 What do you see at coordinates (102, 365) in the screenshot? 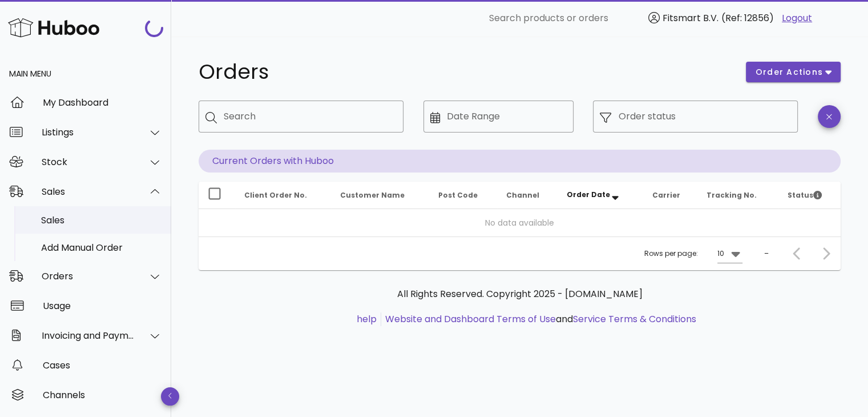
I see `div: Cases` at bounding box center [102, 365].